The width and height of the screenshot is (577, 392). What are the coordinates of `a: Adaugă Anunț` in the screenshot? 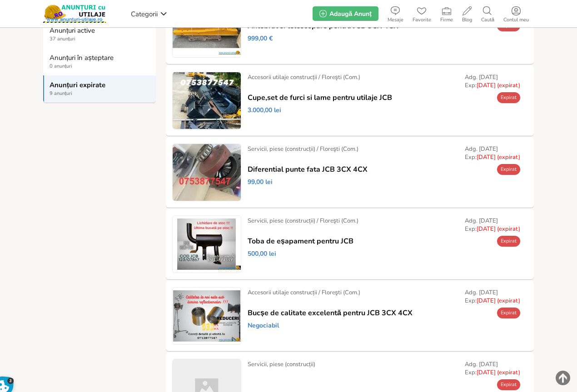 It's located at (346, 14).